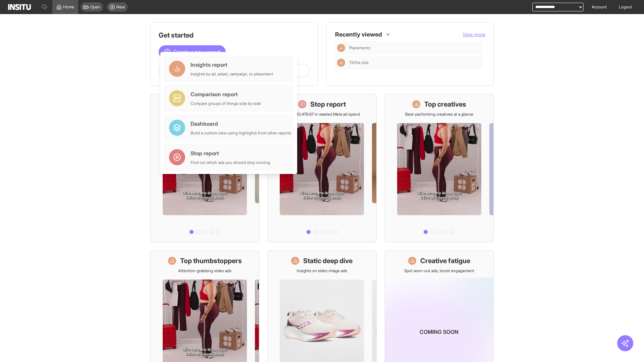  What do you see at coordinates (226, 94) in the screenshot?
I see `div: Comparison report` at bounding box center [226, 94].